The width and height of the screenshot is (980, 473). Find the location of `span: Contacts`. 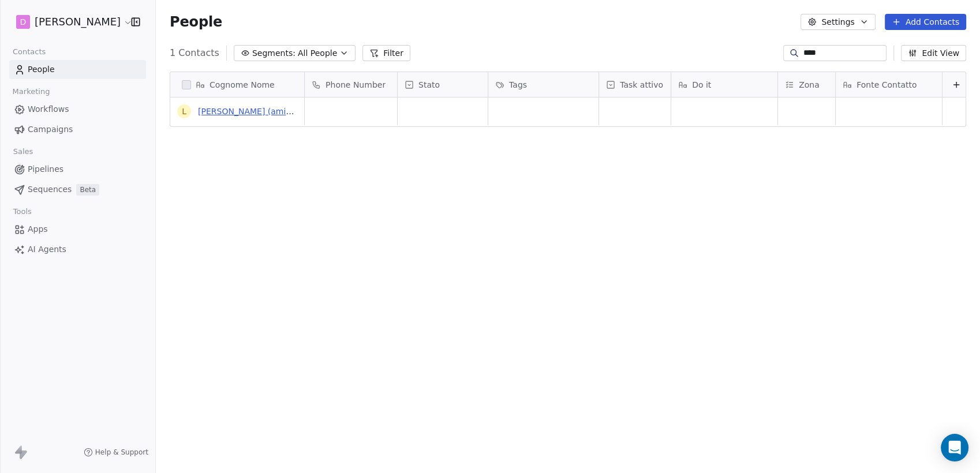

span: Contacts is located at coordinates (29, 52).